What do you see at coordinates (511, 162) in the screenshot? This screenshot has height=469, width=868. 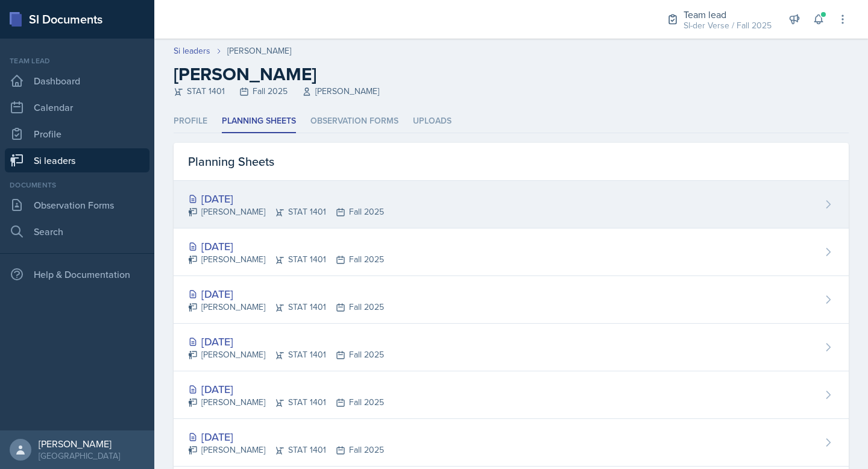 I see `div: Planning Sheets` at bounding box center [511, 162].